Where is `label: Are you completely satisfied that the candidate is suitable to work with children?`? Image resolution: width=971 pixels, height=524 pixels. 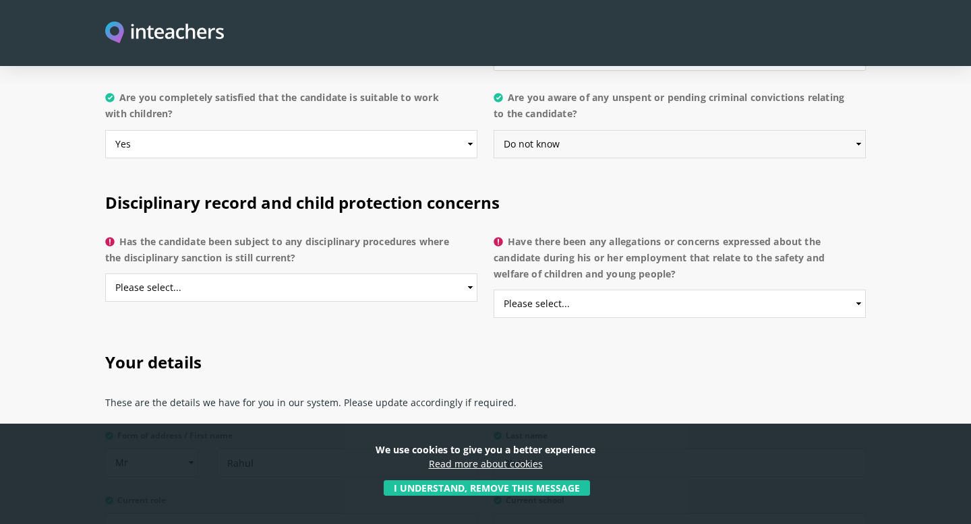 label: Are you completely satisfied that the candidate is suitable to work with children? is located at coordinates (291, 110).